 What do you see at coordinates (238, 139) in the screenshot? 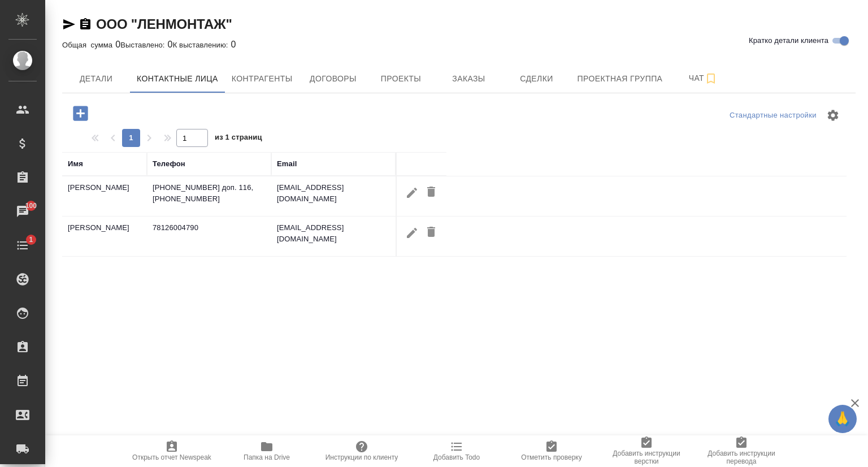
I see `span: из 1 страниц` at bounding box center [238, 139].